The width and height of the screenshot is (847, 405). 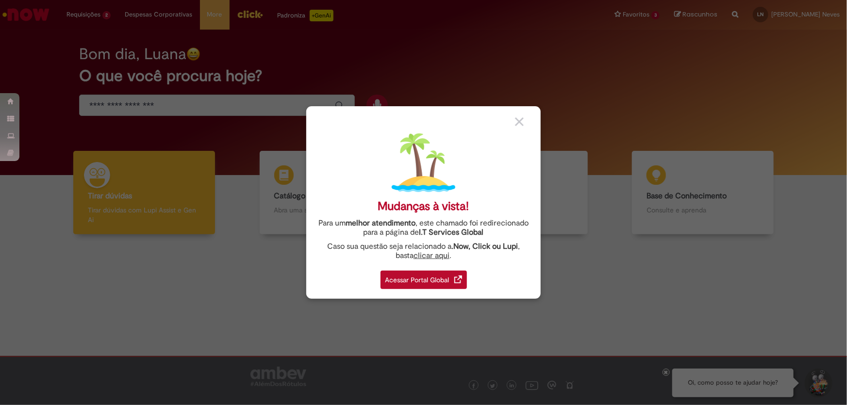 I want to click on img: island.png, so click(x=423, y=163).